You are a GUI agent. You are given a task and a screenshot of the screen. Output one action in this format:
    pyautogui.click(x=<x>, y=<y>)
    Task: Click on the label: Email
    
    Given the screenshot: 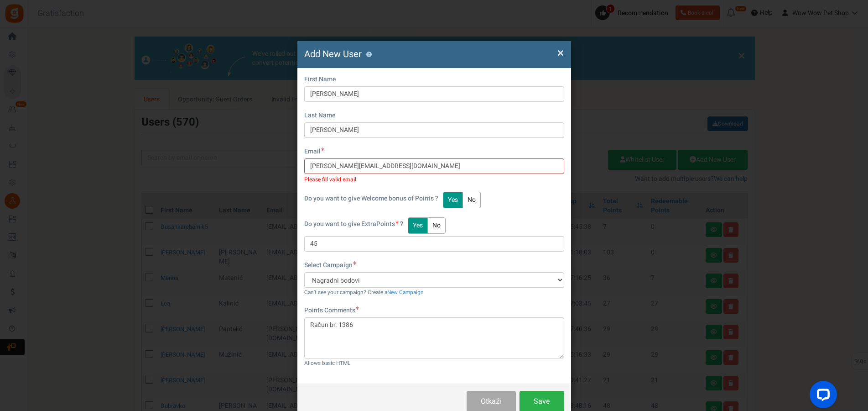 What is the action you would take?
    pyautogui.click(x=315, y=151)
    